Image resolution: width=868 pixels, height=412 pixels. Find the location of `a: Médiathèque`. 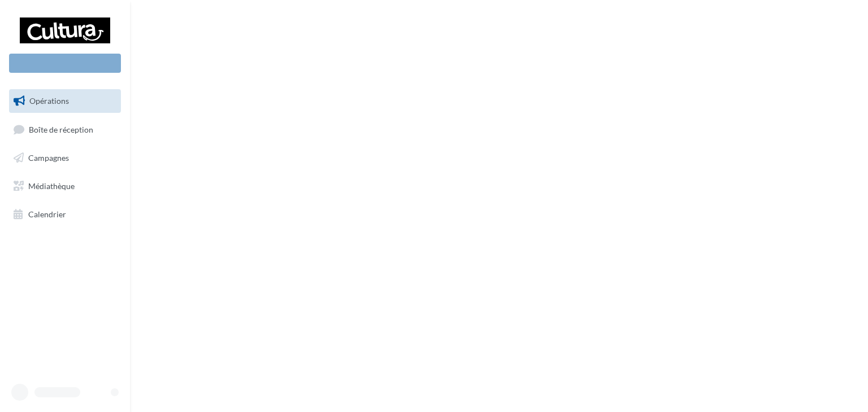

a: Médiathèque is located at coordinates (65, 186).